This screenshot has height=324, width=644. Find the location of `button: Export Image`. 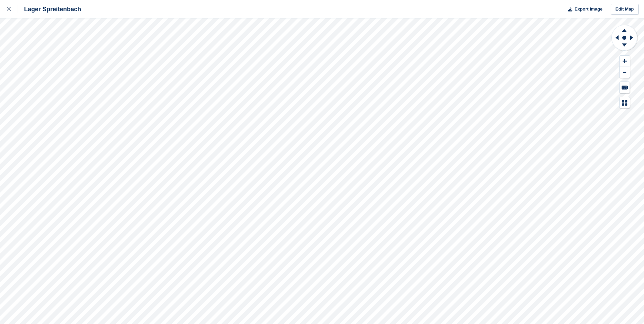

button: Export Image is located at coordinates (584, 9).